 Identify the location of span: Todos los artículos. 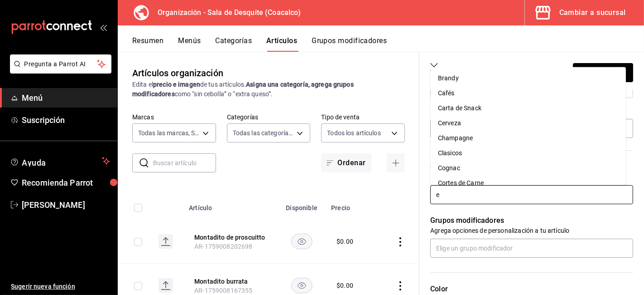
(354, 133).